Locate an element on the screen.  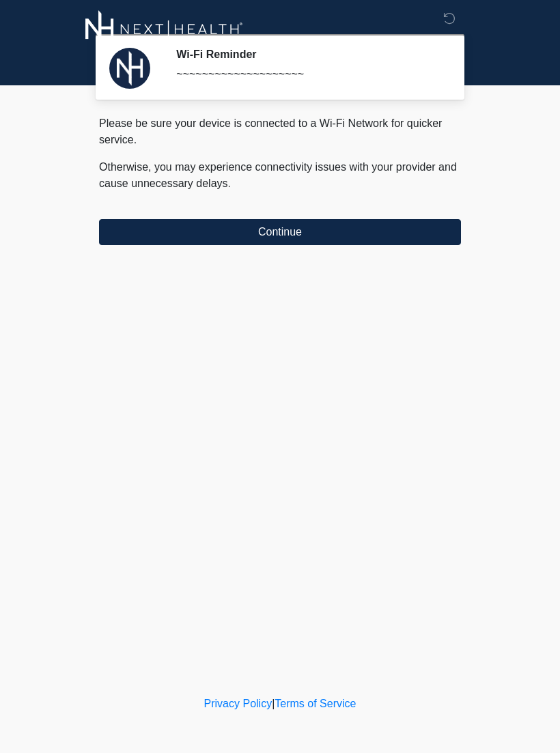
img: Agent Avatar is located at coordinates (130, 68).